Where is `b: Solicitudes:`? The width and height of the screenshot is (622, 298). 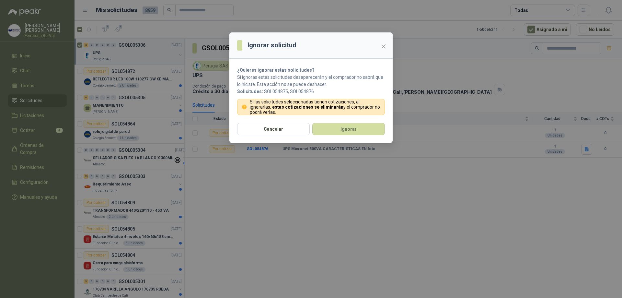 b: Solicitudes: is located at coordinates (250, 91).